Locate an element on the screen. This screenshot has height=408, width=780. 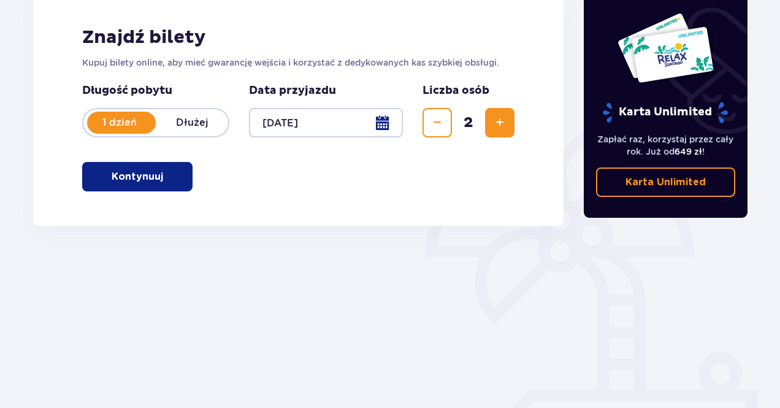
span: 649 zł is located at coordinates (688, 151).